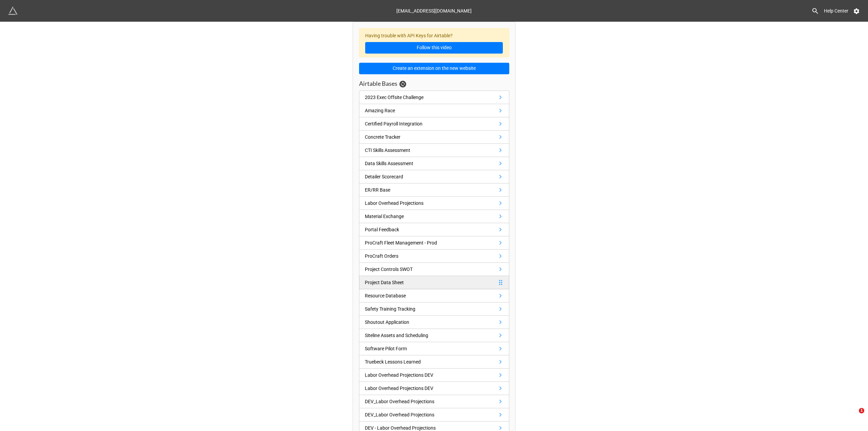  I want to click on a: ProCraft Fleet Management - Prod, so click(434, 243).